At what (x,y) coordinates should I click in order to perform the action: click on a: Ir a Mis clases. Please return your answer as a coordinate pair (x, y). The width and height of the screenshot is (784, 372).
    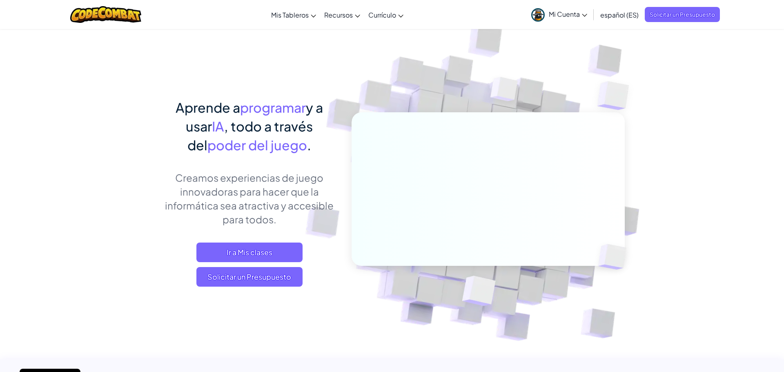
    Looking at the image, I should click on (249, 252).